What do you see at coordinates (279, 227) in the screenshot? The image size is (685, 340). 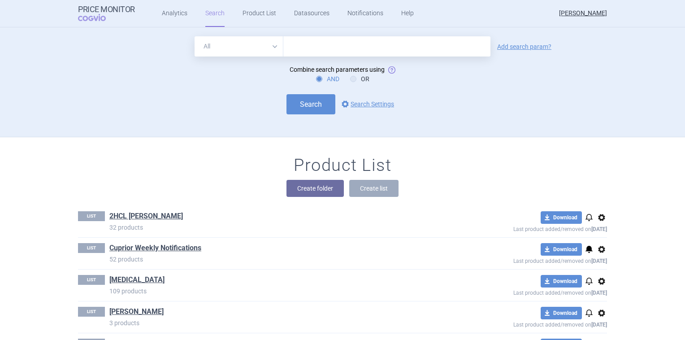 I see `p: 32 products` at bounding box center [279, 227].